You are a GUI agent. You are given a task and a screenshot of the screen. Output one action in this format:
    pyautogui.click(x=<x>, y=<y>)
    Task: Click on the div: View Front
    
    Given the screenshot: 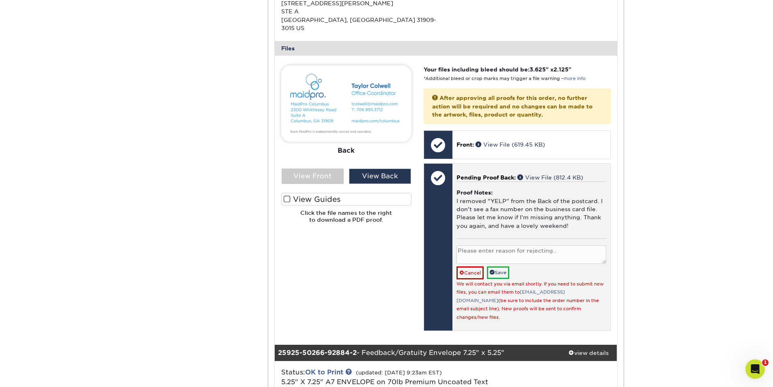 What is the action you would take?
    pyautogui.click(x=312, y=176)
    